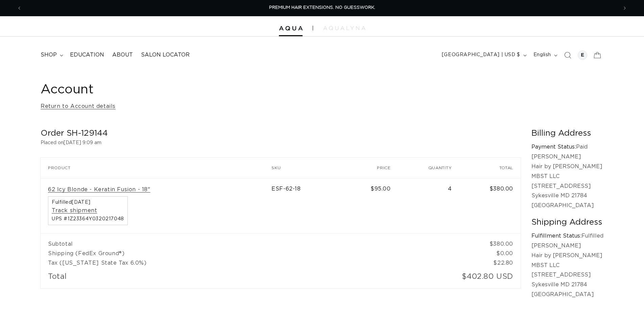 The width and height of the screenshot is (644, 311). Describe the element at coordinates (556, 236) in the screenshot. I see `strong: Fulfillment Status:` at that location.